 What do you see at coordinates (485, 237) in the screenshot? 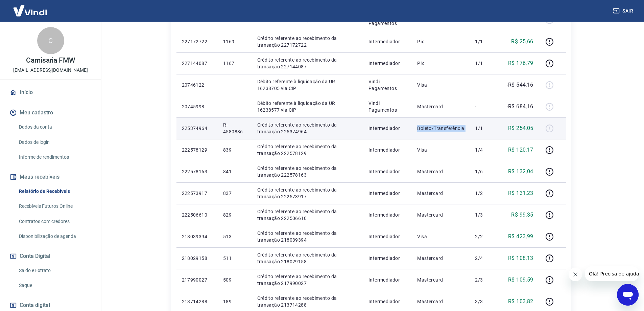
I see `p: 2/2` at bounding box center [485, 237].